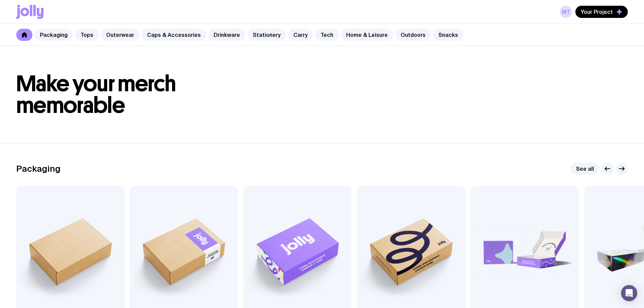 The width and height of the screenshot is (644, 308). Describe the element at coordinates (629, 293) in the screenshot. I see `div: Open Intercom Messenger` at that location.